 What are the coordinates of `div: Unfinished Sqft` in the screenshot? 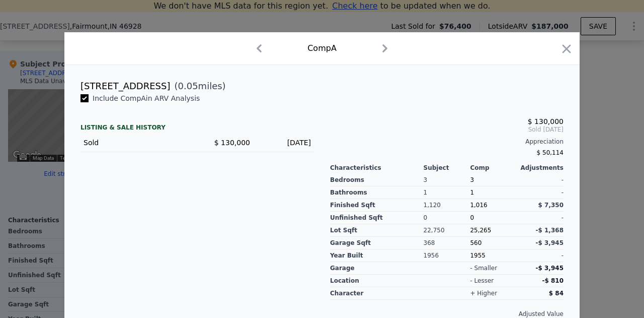 It's located at (377, 218).